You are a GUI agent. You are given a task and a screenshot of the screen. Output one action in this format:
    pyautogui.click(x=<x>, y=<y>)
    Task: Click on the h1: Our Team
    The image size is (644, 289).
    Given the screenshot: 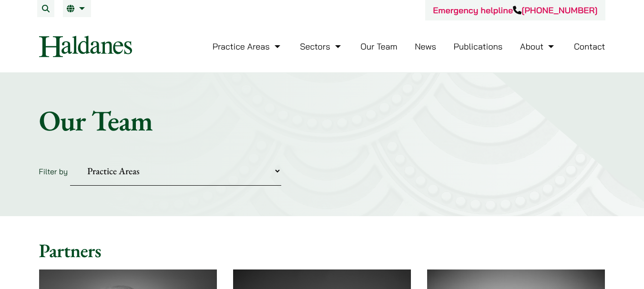 What is the action you would take?
    pyautogui.click(x=322, y=121)
    